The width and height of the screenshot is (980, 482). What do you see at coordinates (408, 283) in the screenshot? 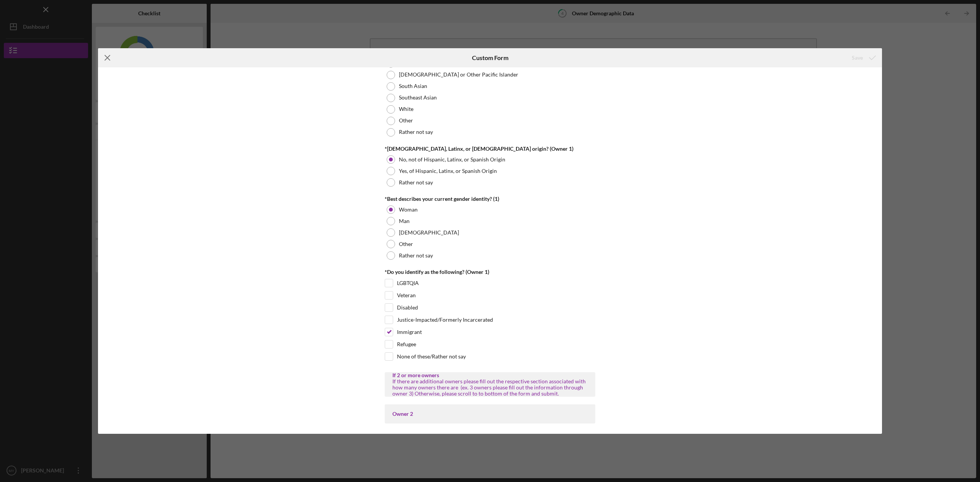
I see `label: LGBTQIA` at bounding box center [408, 283].